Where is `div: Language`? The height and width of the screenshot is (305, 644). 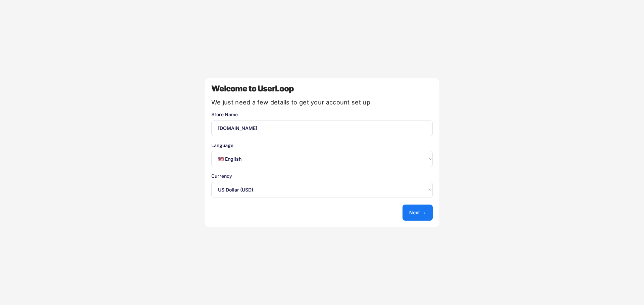 div: Language is located at coordinates (322, 146).